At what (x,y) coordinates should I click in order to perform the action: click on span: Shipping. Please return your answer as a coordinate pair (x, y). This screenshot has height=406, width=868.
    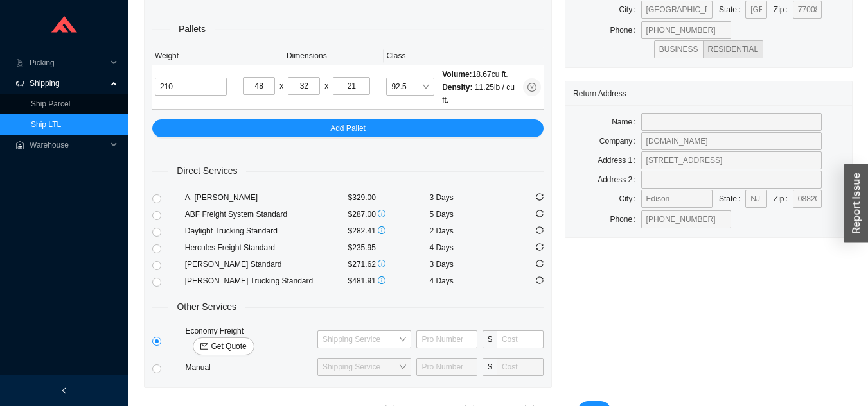
    Looking at the image, I should click on (68, 83).